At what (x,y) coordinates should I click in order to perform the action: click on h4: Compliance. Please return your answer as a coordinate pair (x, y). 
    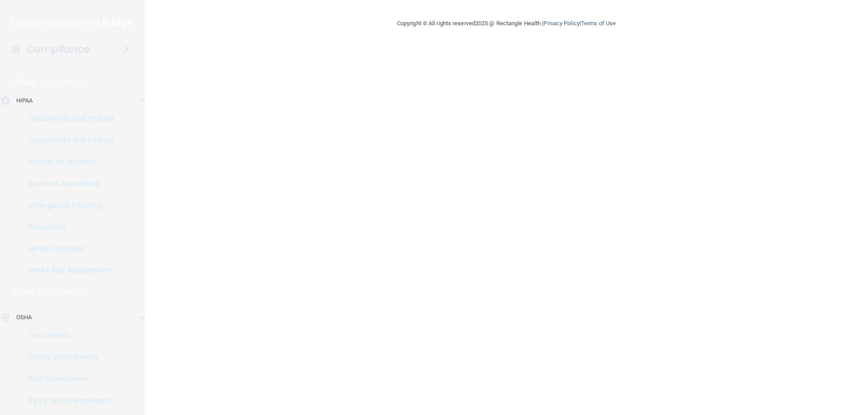
    Looking at the image, I should click on (58, 49).